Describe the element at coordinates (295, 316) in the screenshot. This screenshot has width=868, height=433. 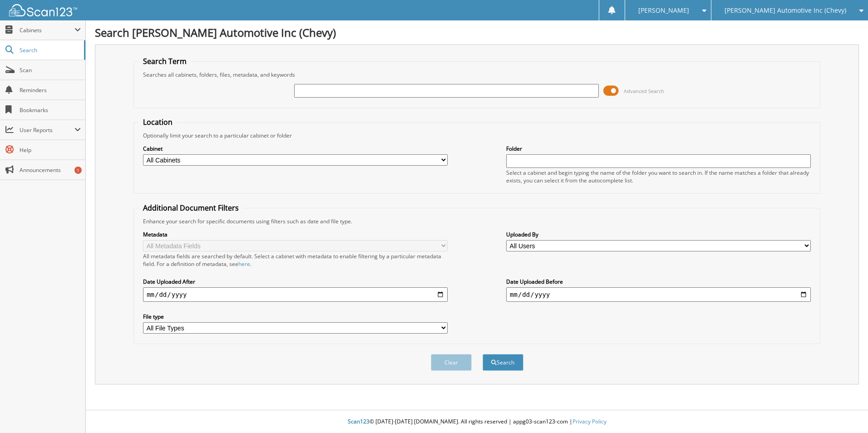
I see `label: File type` at that location.